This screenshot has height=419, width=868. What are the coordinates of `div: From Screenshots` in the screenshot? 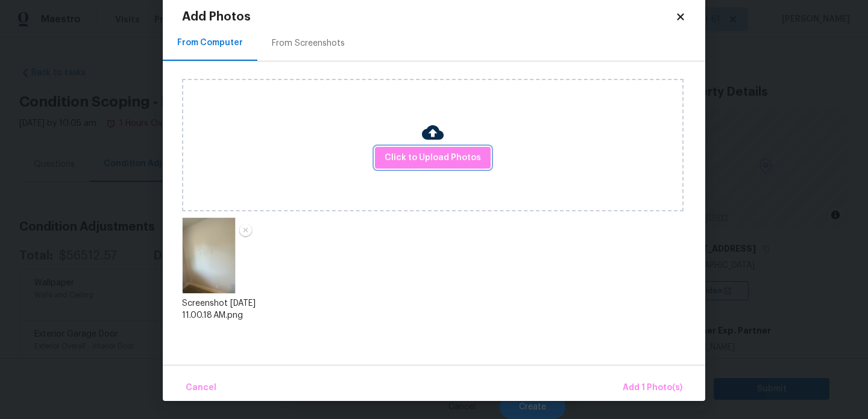 It's located at (308, 43).